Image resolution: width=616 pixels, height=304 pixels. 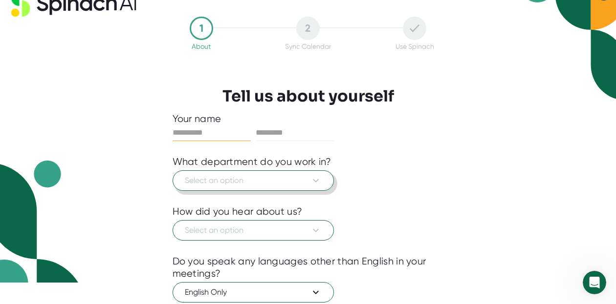 What do you see at coordinates (201, 28) in the screenshot?
I see `div: 1` at bounding box center [201, 28].